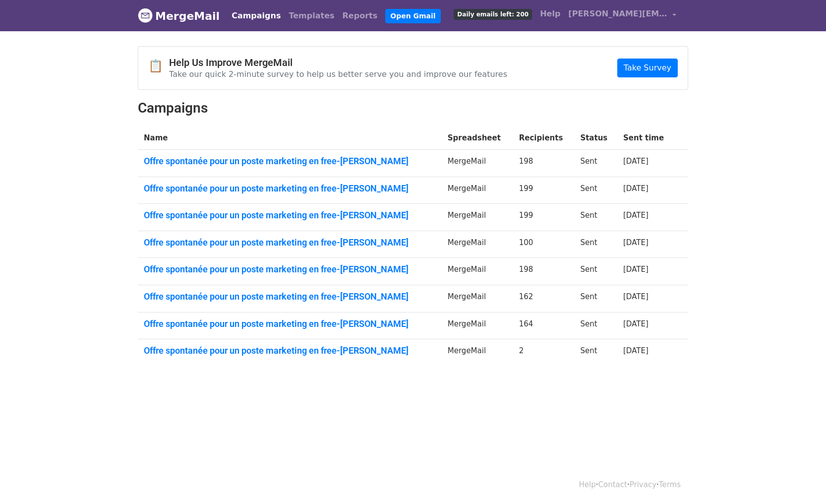  I want to click on a: Open Gmail, so click(413, 16).